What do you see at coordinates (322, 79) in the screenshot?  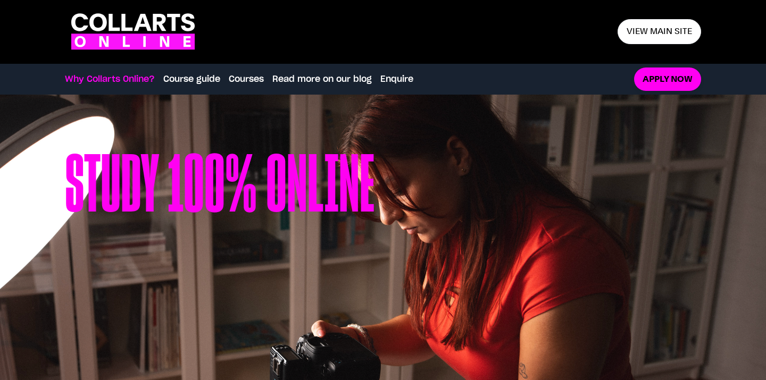 I see `a: Read more on our blog` at bounding box center [322, 79].